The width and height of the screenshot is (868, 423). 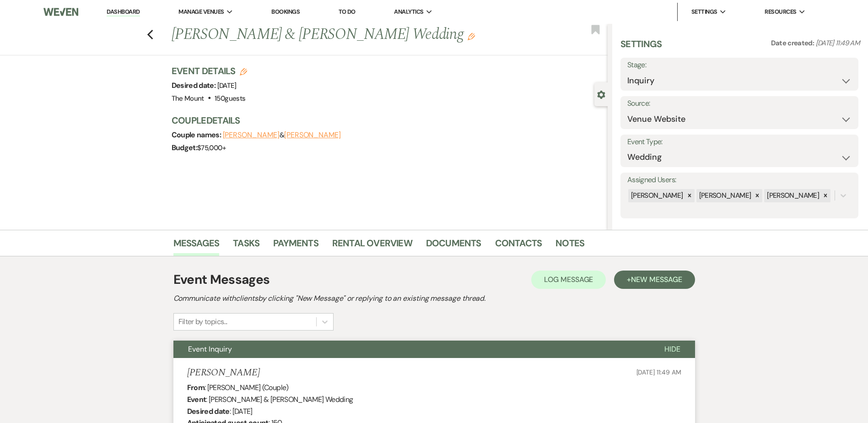 I want to click on button: Log Message, so click(x=568, y=280).